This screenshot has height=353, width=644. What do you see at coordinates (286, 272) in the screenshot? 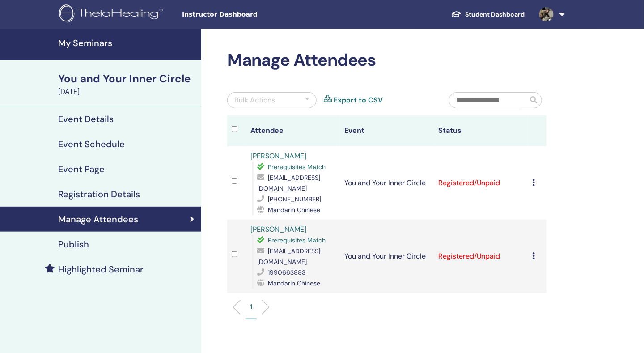
I see `span: 1990663883` at bounding box center [286, 272].